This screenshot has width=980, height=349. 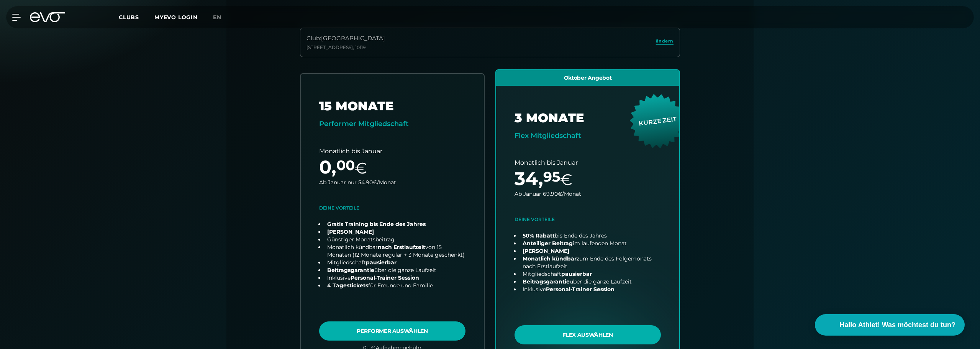 I want to click on a: en, so click(x=222, y=17).